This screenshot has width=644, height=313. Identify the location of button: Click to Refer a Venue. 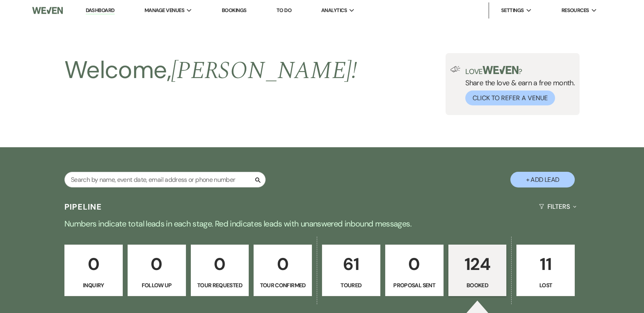
(510, 98).